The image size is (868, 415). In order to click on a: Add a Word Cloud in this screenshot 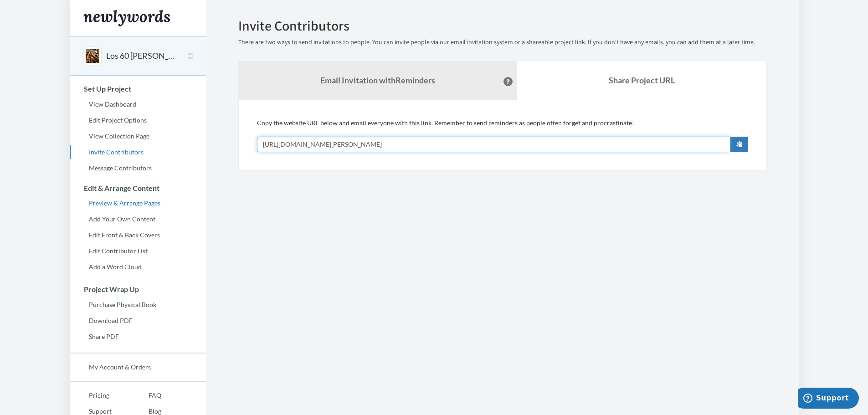, I will do `click(138, 267)`.